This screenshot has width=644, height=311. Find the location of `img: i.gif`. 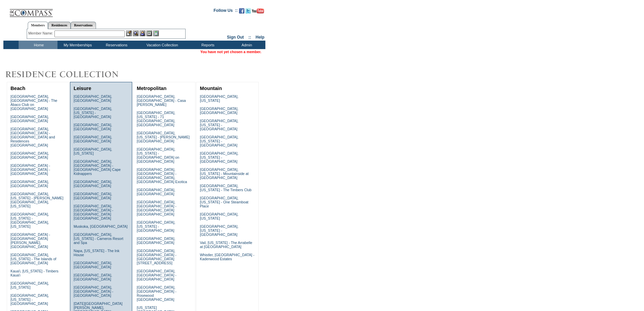

img: i.gif is located at coordinates (6, 10).